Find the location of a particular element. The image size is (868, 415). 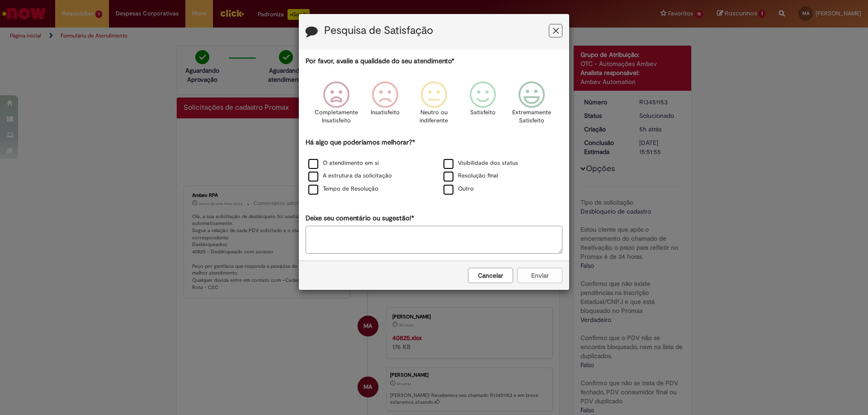

label: A estrutura da solicitação is located at coordinates (350, 175).